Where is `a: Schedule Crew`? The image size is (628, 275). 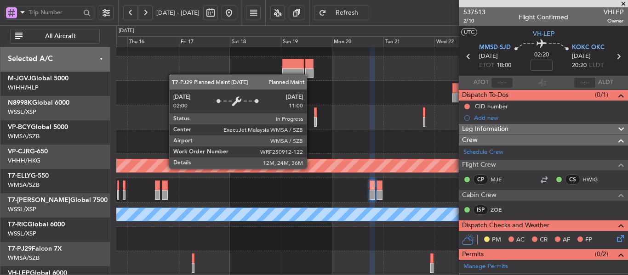
a: Schedule Crew is located at coordinates (483, 153).